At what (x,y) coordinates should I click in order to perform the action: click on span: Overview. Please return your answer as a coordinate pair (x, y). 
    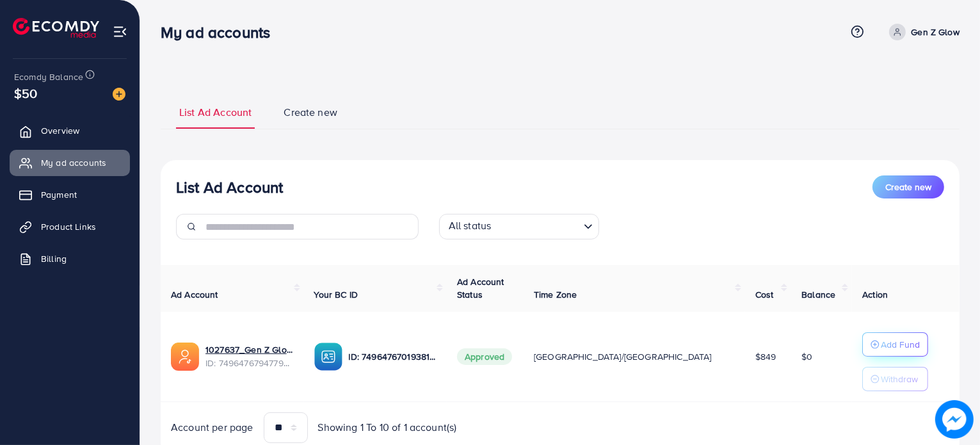
    Looking at the image, I should click on (60, 130).